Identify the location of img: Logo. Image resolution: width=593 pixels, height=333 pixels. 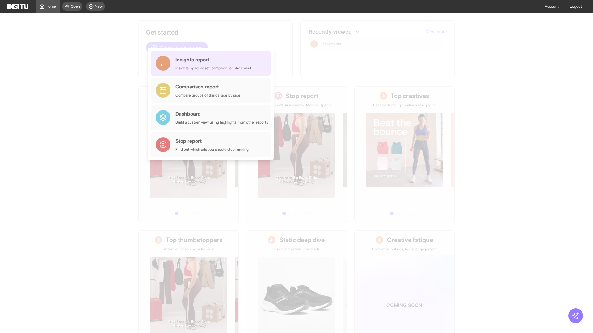
(18, 6).